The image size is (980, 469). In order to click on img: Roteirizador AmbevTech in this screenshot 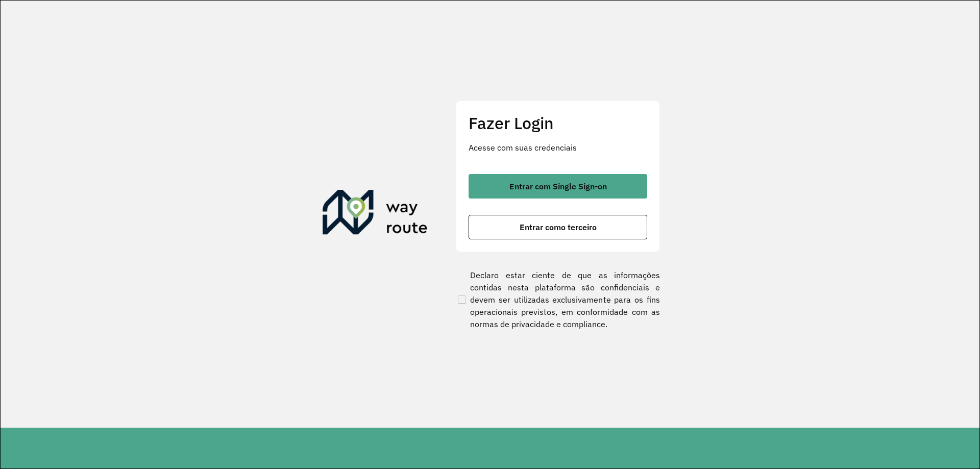, I will do `click(375, 214)`.